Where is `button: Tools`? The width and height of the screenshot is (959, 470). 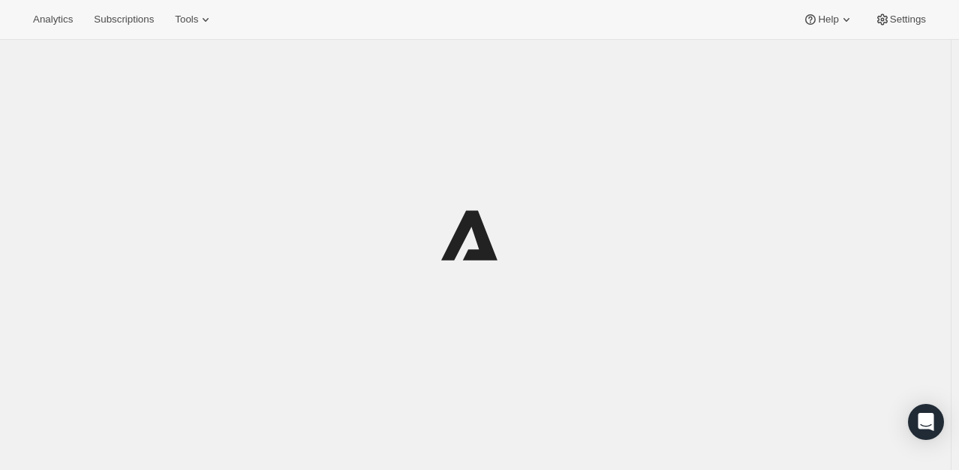 button: Tools is located at coordinates (194, 20).